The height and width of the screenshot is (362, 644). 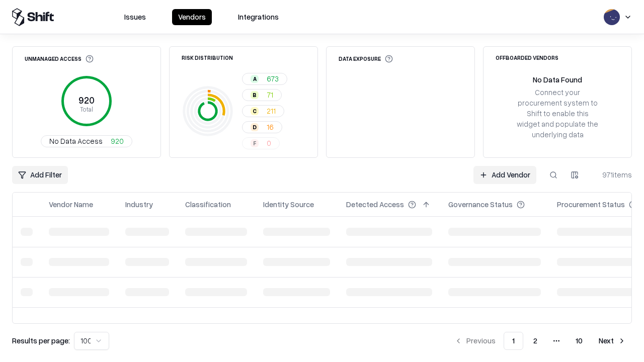 What do you see at coordinates (262, 127) in the screenshot?
I see `button: D16` at bounding box center [262, 127].